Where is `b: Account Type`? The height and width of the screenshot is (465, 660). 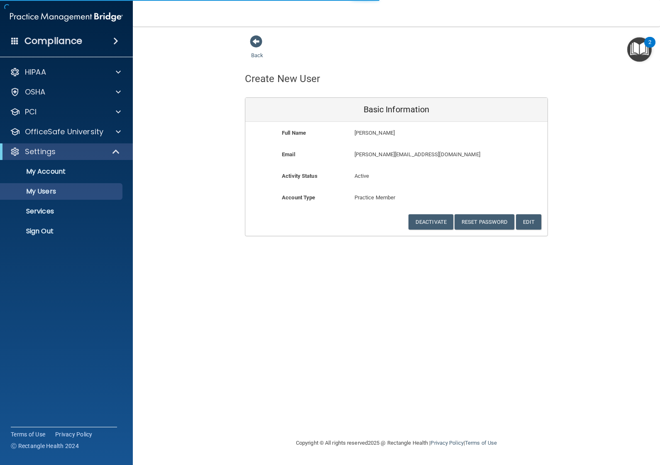 b: Account Type is located at coordinates (298, 197).